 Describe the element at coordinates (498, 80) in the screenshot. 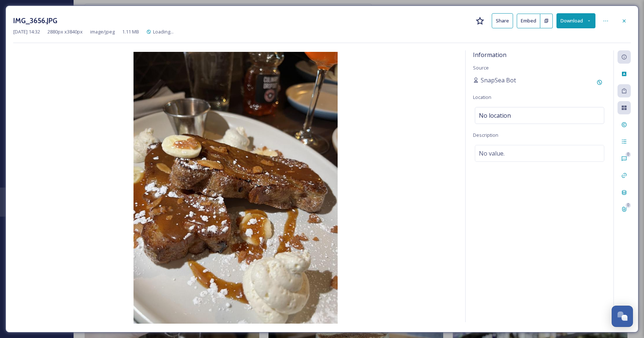

I see `span: SnapSea Bot` at that location.